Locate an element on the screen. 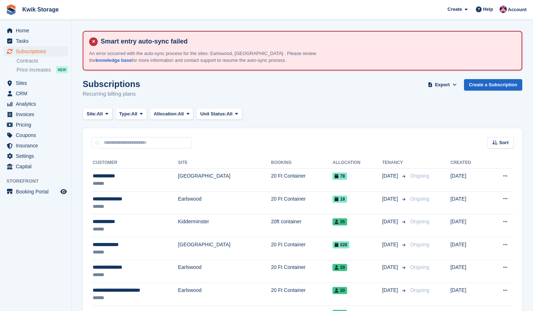 The width and height of the screenshot is (533, 311). a: knowledge base is located at coordinates (113, 60).